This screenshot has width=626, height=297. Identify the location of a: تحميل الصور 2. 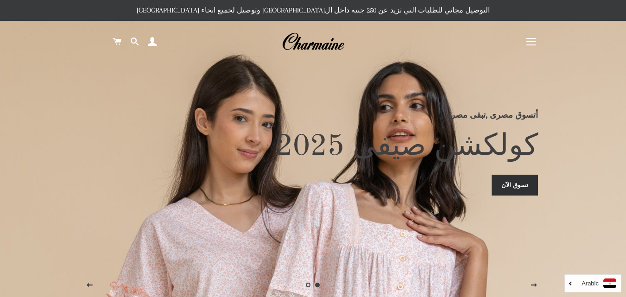
(309, 285).